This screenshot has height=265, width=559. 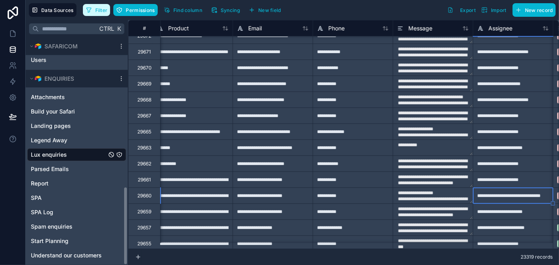 I want to click on div: 29657, so click(x=144, y=228).